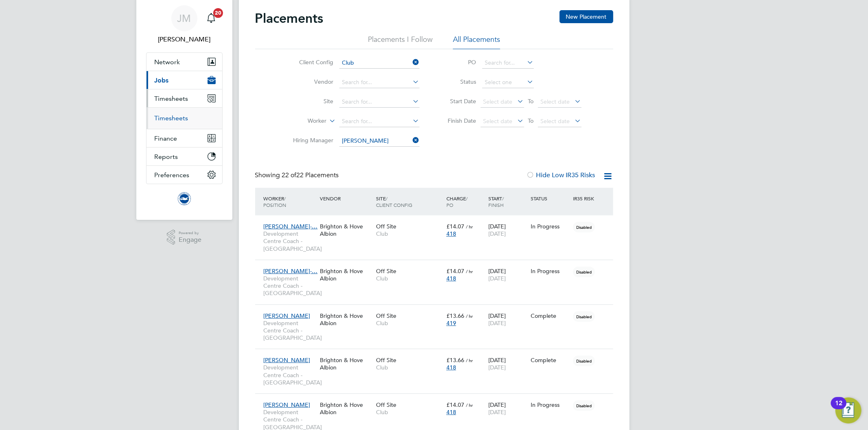  What do you see at coordinates (289, 18) in the screenshot?
I see `h2: Placements` at bounding box center [289, 18].